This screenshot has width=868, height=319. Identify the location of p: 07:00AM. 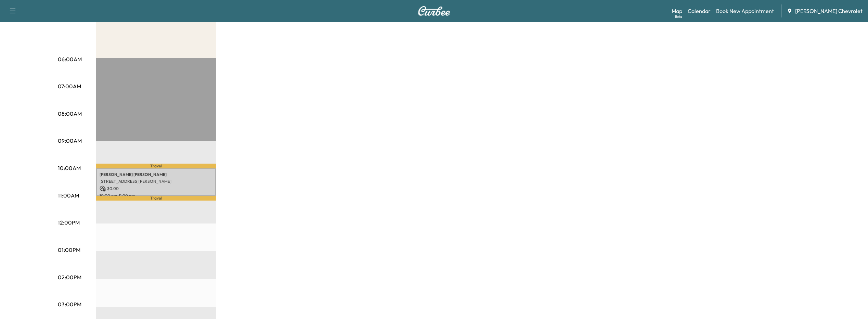
(69, 86).